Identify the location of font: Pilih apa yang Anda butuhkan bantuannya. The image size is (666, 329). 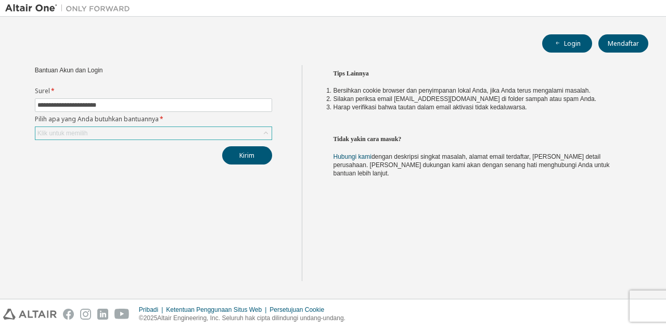
(97, 119).